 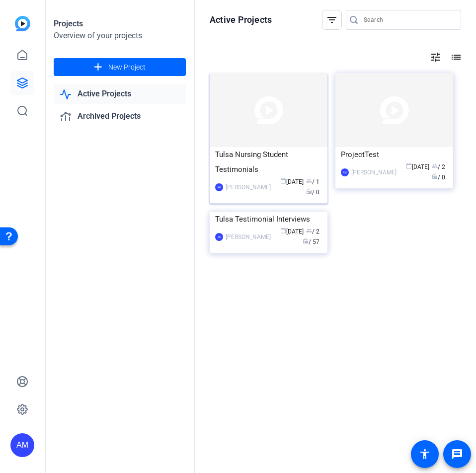 What do you see at coordinates (409, 20) in the screenshot?
I see `input: Search` at bounding box center [409, 20].